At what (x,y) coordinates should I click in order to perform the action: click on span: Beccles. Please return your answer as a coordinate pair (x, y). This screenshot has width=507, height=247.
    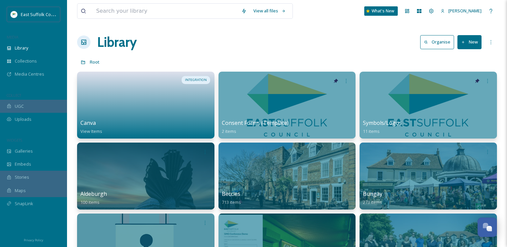
    Looking at the image, I should click on (231, 194).